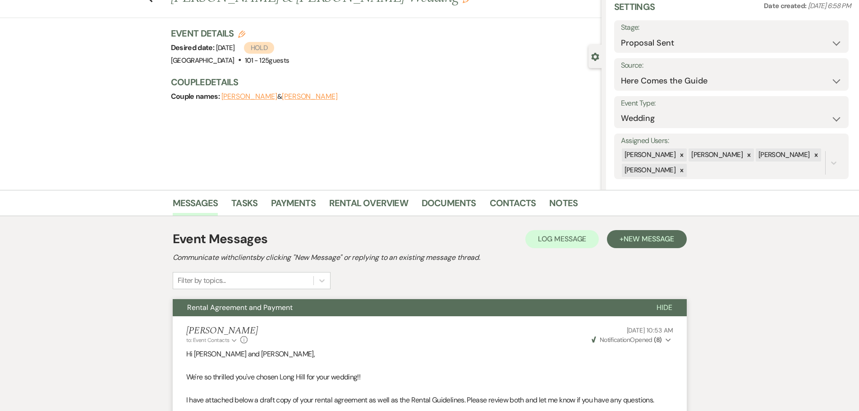 This screenshot has height=411, width=859. Describe the element at coordinates (635, 10) in the screenshot. I see `h3: Settings` at that location.